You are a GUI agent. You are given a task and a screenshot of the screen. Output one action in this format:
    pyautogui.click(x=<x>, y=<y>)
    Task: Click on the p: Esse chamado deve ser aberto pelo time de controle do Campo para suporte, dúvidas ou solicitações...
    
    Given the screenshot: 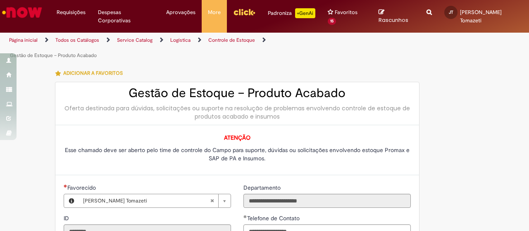 What is the action you would take?
    pyautogui.click(x=237, y=154)
    